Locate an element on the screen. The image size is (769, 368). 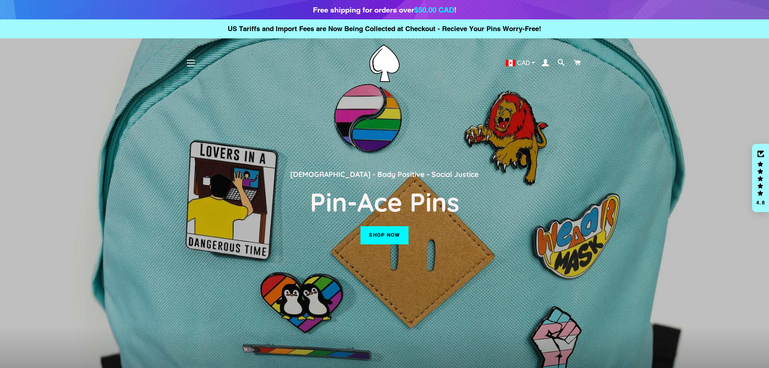
div: Click to open Judge.me floating reviews tab is located at coordinates (761, 178).